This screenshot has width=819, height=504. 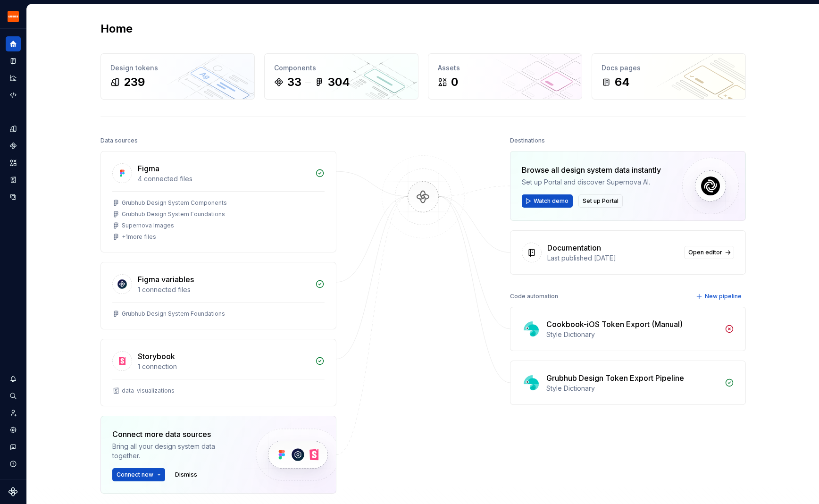 I want to click on div: Browse all design system data instantly, so click(x=591, y=170).